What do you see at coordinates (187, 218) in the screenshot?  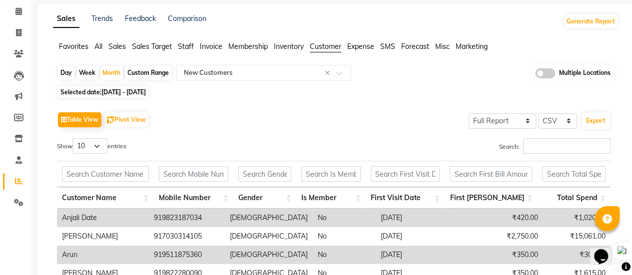 I see `td: 919823187034` at bounding box center [187, 218].